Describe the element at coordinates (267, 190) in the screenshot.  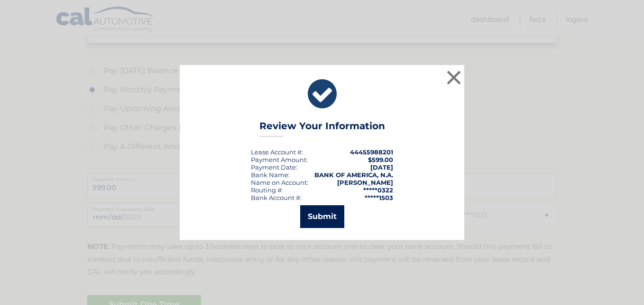
I see `div: Routing #:` at that location.